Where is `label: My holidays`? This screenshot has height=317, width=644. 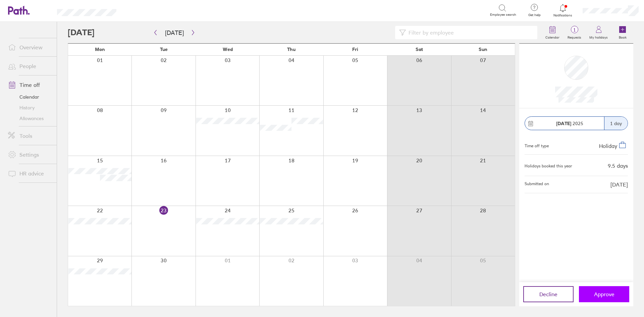
label: My holidays is located at coordinates (598, 37).